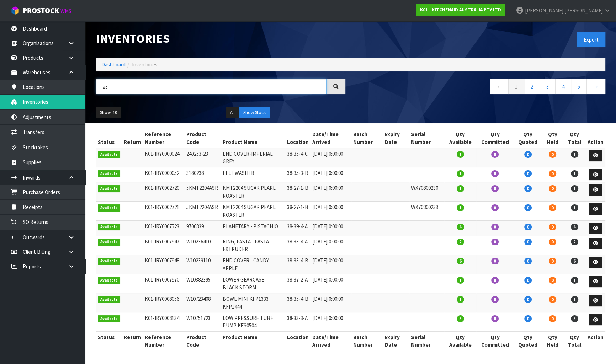  I want to click on td: RING, PASTA - PASTA EXTRUDER, so click(253, 245).